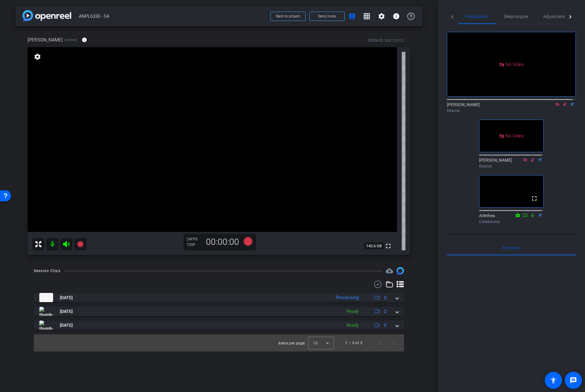 The image size is (585, 392). Describe the element at coordinates (379, 343) in the screenshot. I see `button: Previous page` at that location.